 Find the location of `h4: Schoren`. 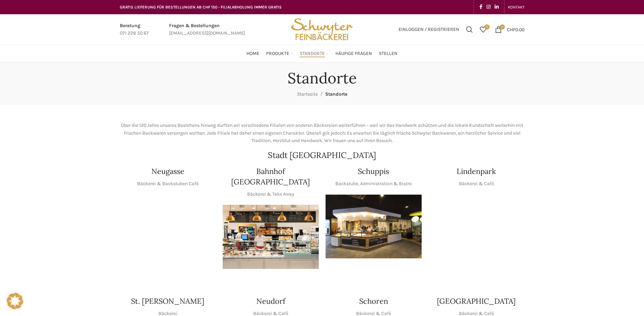

h4: Schoren is located at coordinates (373, 301).